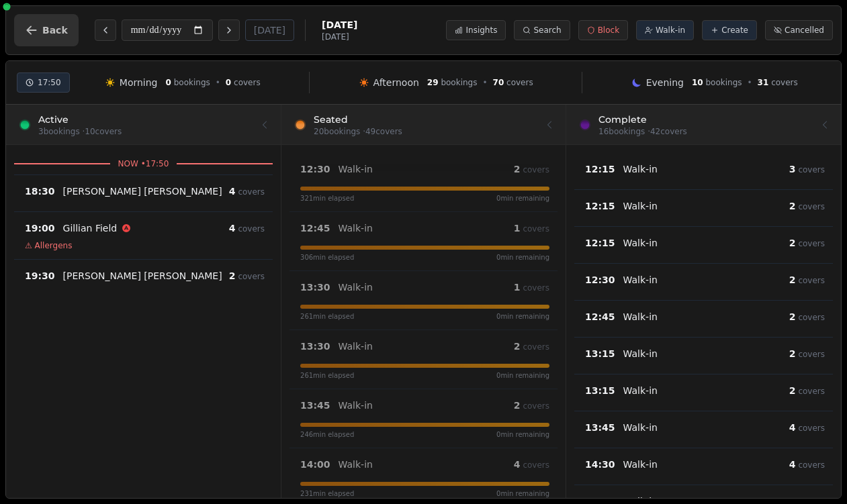 The width and height of the screenshot is (847, 504). I want to click on span: 3, so click(792, 169).